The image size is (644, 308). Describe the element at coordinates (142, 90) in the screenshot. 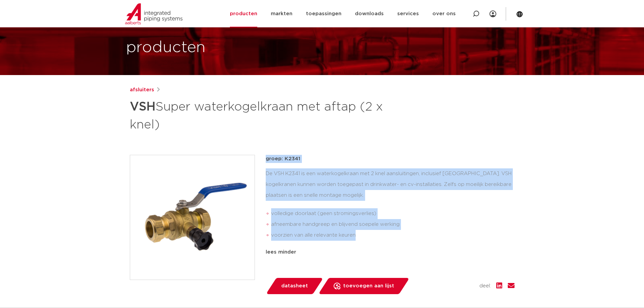

I see `a: afsluiters` at that location.